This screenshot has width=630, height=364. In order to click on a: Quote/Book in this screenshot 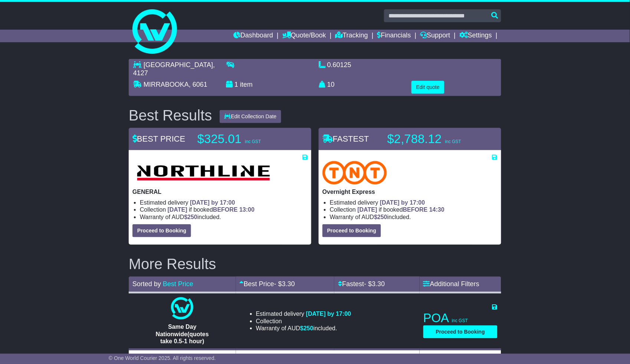, I will do `click(304, 36)`.